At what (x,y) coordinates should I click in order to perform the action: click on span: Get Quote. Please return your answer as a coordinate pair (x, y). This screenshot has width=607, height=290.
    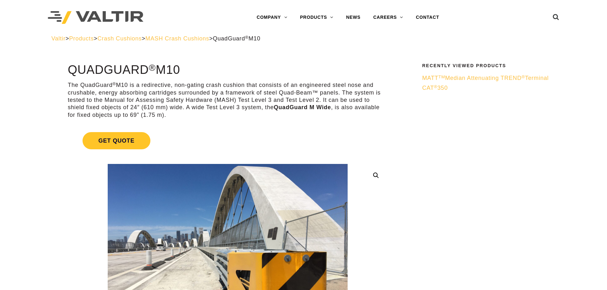
    Looking at the image, I should click on (116, 141).